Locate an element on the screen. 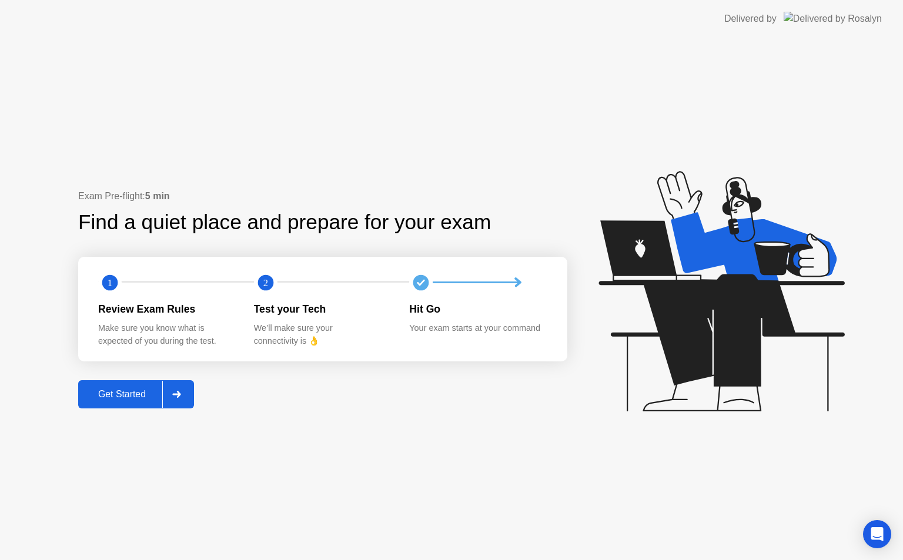 This screenshot has height=560, width=903. div: Get Started is located at coordinates (122, 394).